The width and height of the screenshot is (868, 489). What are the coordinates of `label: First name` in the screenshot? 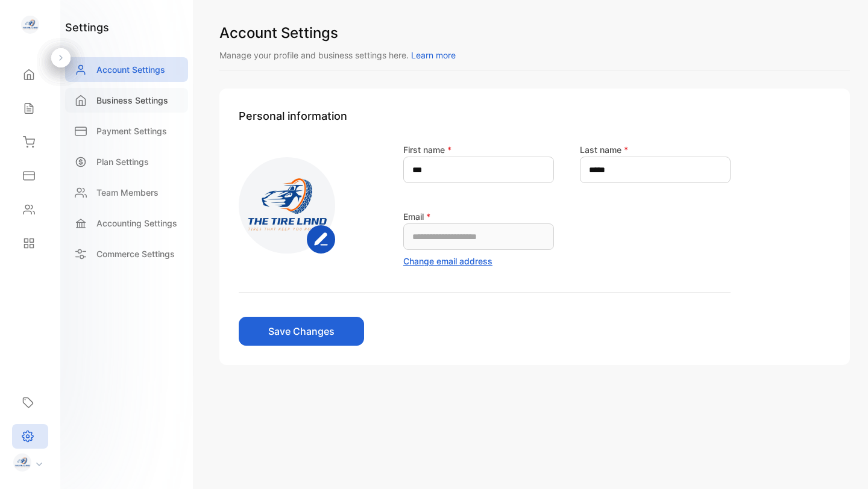 It's located at (427, 150).